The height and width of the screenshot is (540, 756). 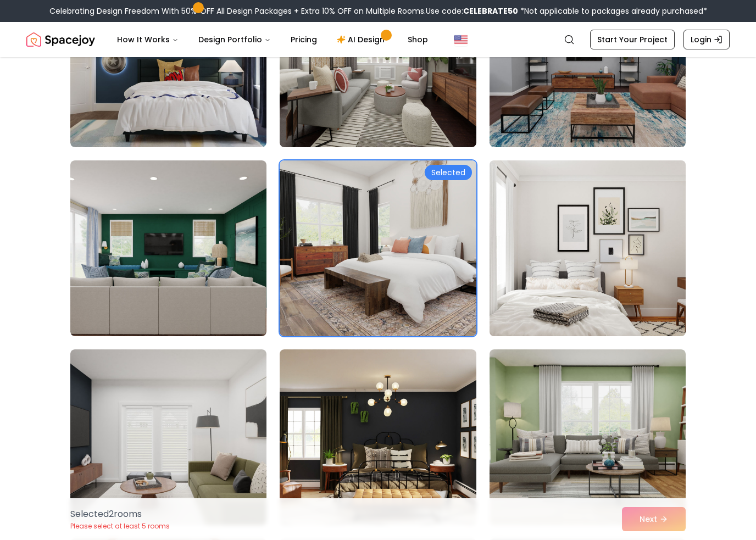 What do you see at coordinates (612, 11) in the screenshot?
I see `span: *Not applicable to packages already purchased*` at bounding box center [612, 11].